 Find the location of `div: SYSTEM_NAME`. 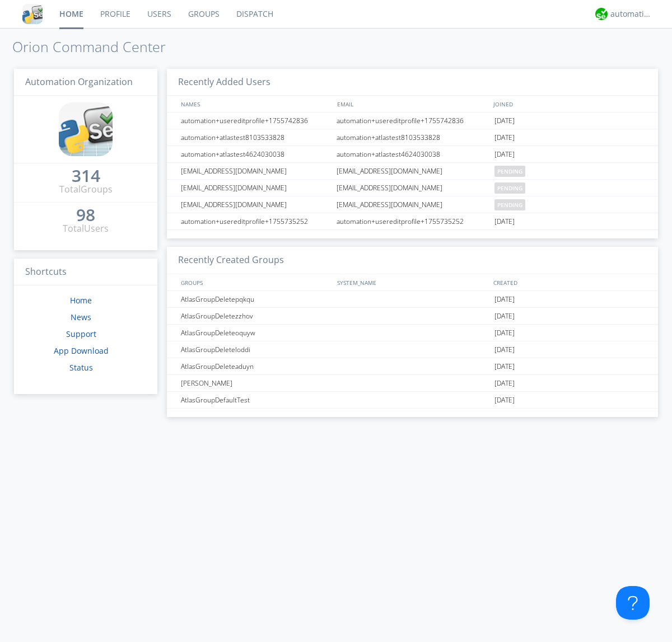

div: SYSTEM_NAME is located at coordinates (412, 282).